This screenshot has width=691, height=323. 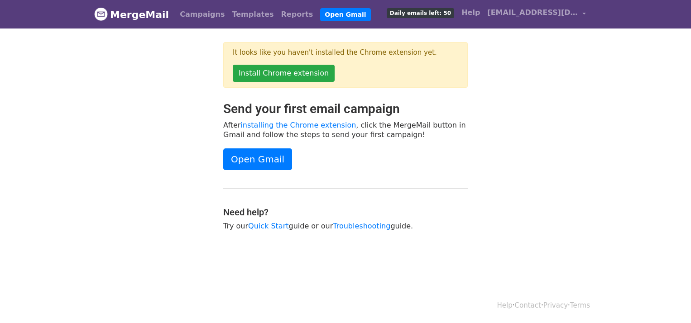 What do you see at coordinates (131, 14) in the screenshot?
I see `a: MergeMail` at bounding box center [131, 14].